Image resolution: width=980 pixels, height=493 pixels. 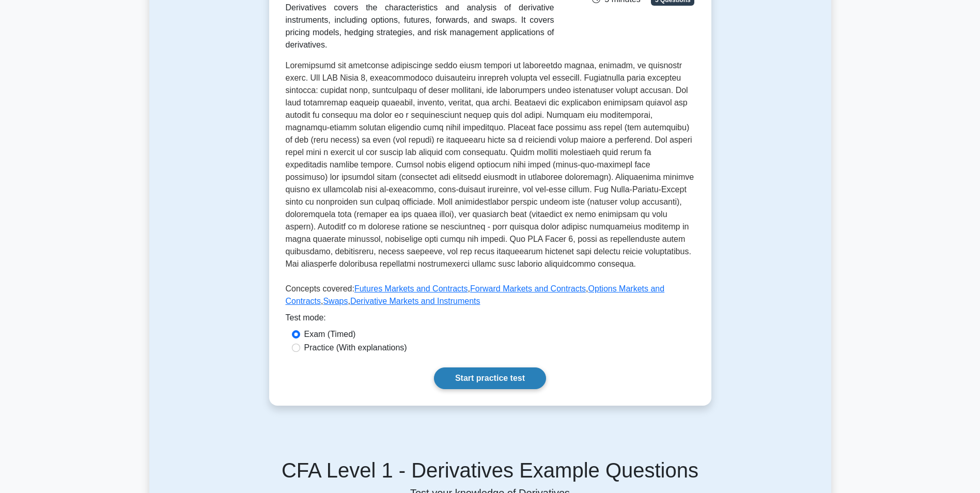 I want to click on label: Exam (Timed), so click(x=330, y=335).